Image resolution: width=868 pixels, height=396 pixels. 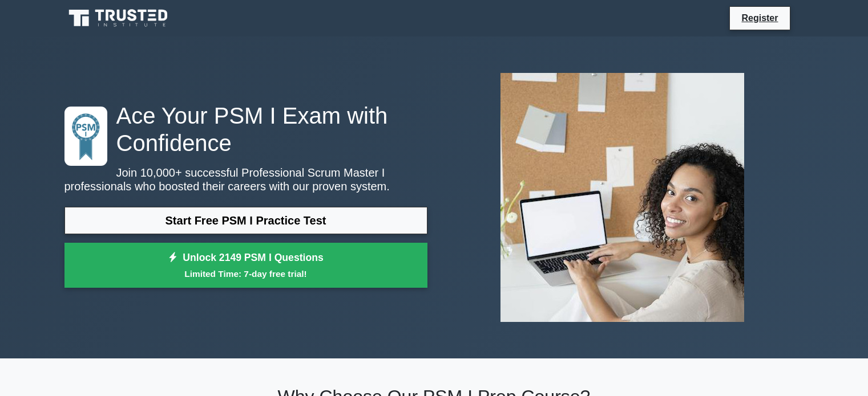 I want to click on a: Start Free PSM I Practice Test, so click(x=246, y=221).